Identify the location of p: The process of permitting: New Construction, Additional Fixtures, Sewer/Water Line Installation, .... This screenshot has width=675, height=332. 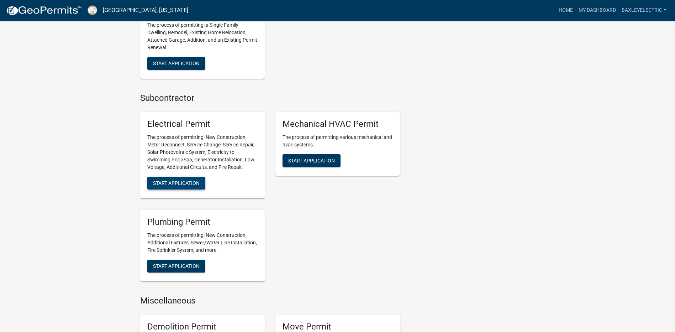
(202, 242).